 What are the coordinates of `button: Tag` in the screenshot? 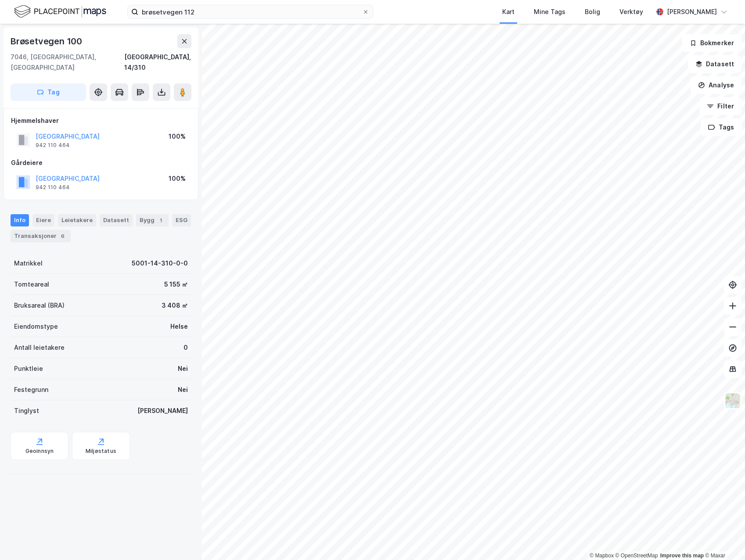 It's located at (49, 93).